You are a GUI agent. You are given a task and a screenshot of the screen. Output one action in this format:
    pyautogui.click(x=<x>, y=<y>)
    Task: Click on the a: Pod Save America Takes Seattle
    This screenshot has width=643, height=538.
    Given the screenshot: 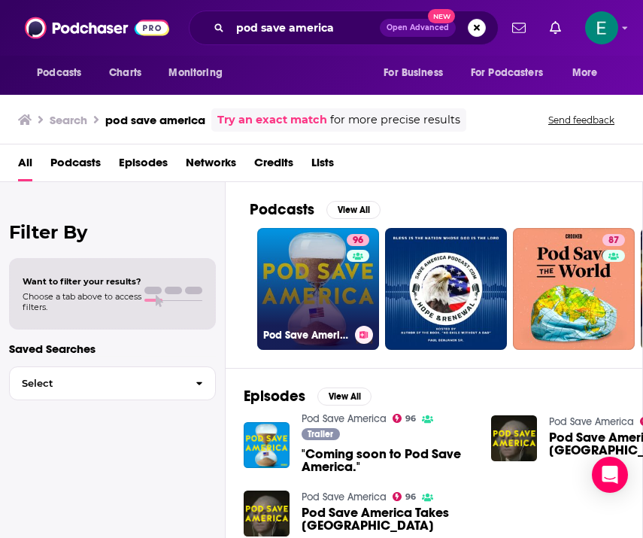 What is the action you would take?
    pyautogui.click(x=513, y=438)
    